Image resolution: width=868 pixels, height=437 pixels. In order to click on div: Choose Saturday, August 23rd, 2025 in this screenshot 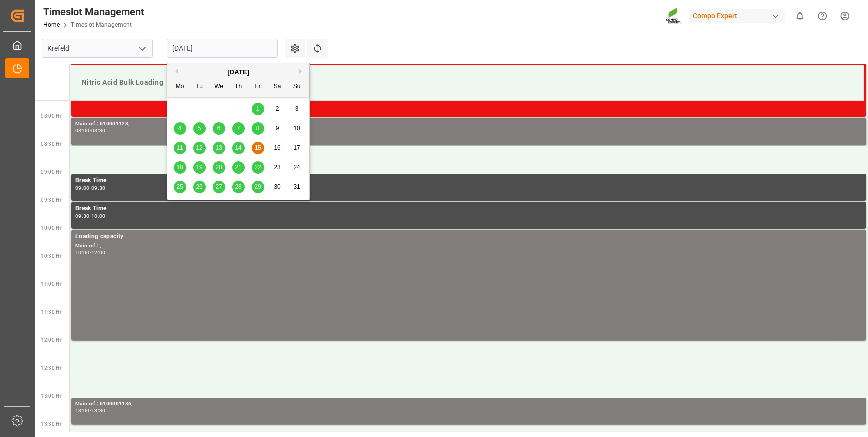, I will do `click(277, 167)`.